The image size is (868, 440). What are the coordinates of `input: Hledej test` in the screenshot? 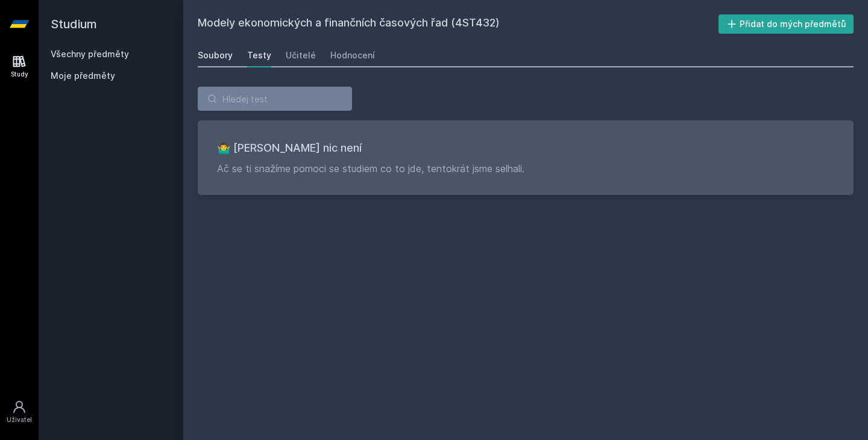 It's located at (275, 99).